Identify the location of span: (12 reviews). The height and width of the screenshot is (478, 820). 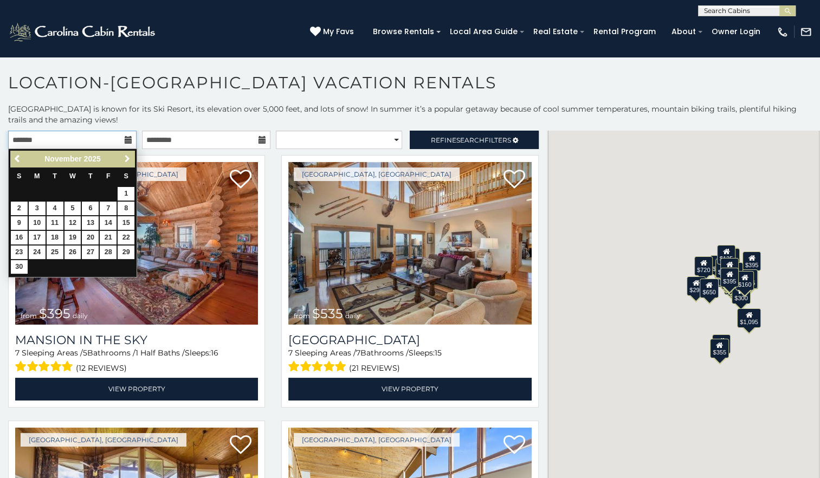
(101, 368).